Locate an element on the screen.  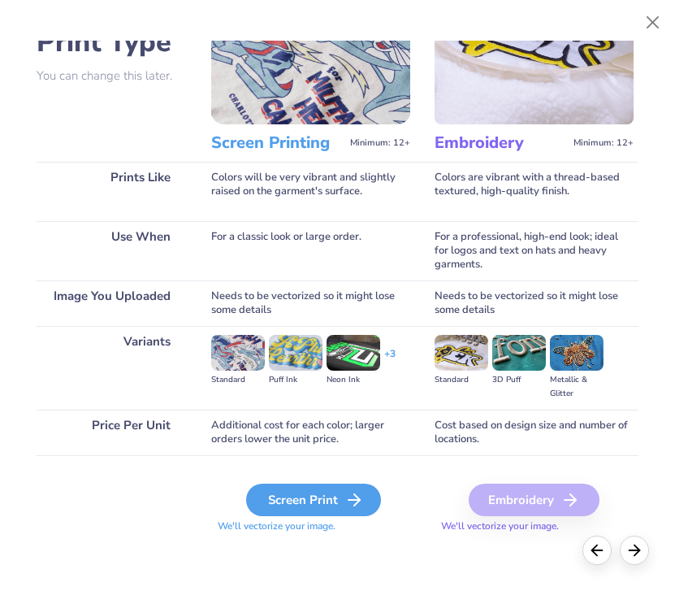
img: Puff Ink is located at coordinates (296, 353).